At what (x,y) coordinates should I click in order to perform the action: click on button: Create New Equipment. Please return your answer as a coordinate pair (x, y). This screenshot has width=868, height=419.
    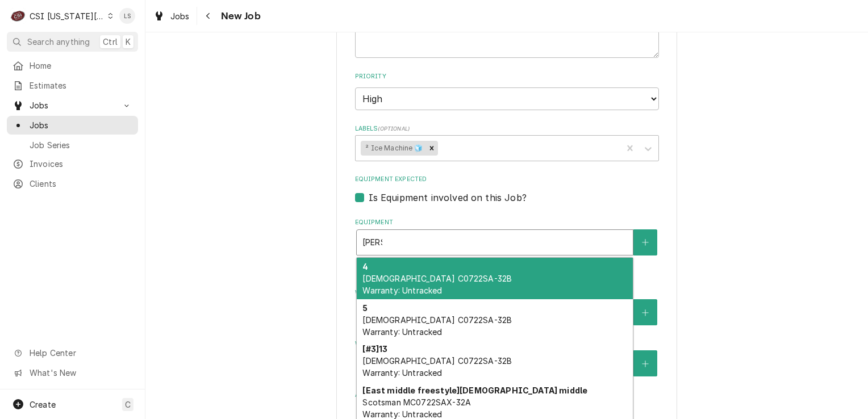
    Looking at the image, I should click on (645, 242).